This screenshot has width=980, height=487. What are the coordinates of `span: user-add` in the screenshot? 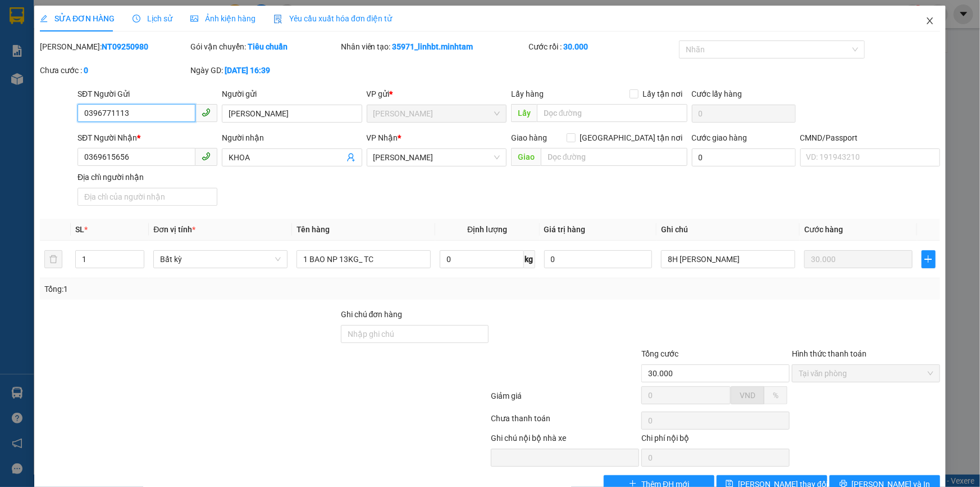 It's located at (351, 157).